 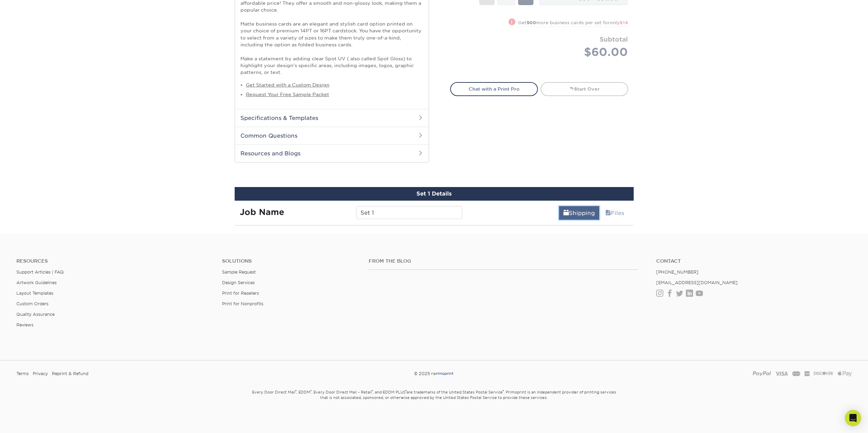 What do you see at coordinates (23, 374) in the screenshot?
I see `a: Terms` at bounding box center [23, 374].